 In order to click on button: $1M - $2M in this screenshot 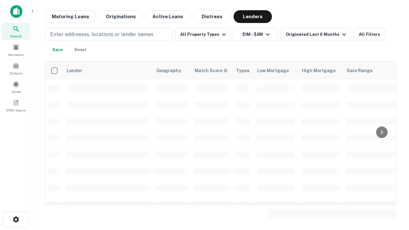, I will do `click(256, 34)`.